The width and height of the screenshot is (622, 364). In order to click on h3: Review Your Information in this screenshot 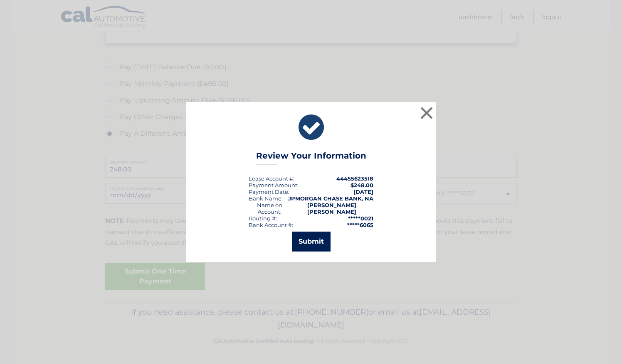, I will do `click(311, 158)`.